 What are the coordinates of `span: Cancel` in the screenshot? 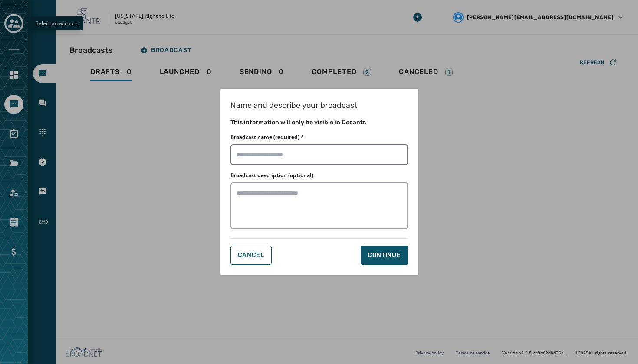 It's located at (251, 255).